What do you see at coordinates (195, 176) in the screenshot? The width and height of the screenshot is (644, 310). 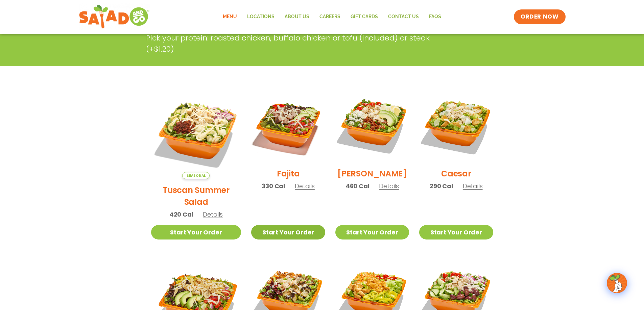 I see `span: Seasonal` at bounding box center [195, 176].